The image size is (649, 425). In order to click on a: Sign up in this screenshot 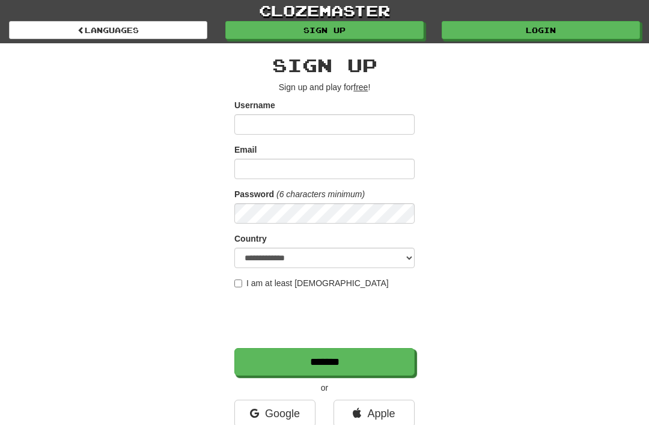, I will do `click(325, 30)`.